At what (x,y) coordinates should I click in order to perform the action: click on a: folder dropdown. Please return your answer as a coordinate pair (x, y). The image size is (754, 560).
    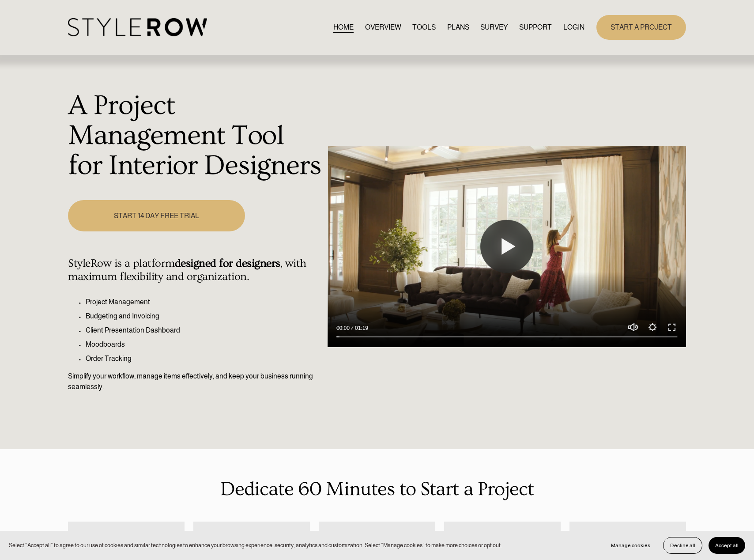
    Looking at the image, I should click on (535, 27).